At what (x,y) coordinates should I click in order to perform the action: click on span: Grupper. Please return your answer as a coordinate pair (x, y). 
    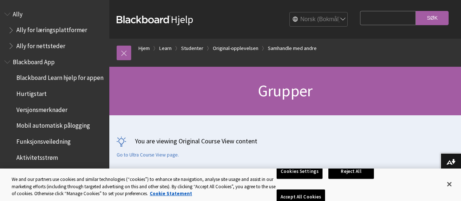
    Looking at the image, I should click on (285, 90).